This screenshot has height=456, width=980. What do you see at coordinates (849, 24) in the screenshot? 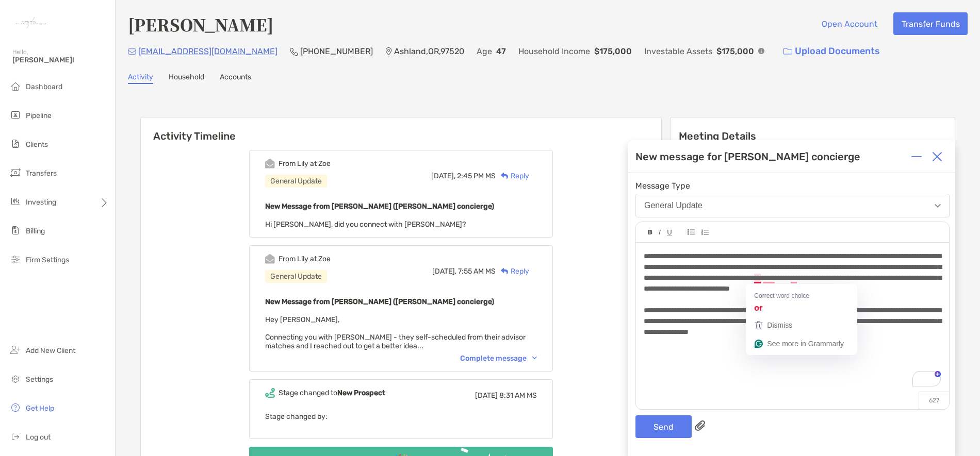
I see `button: Open Account` at bounding box center [849, 24].